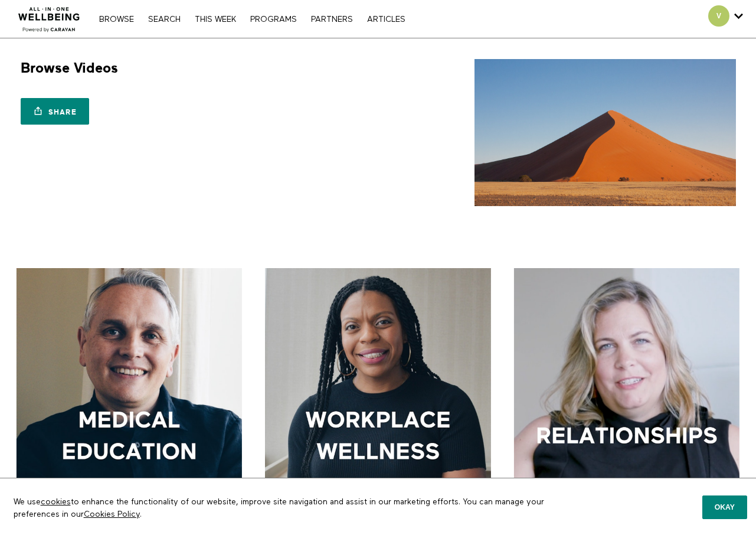 This screenshot has height=538, width=756. What do you see at coordinates (332, 19) in the screenshot?
I see `a: PARTNERS` at bounding box center [332, 19].